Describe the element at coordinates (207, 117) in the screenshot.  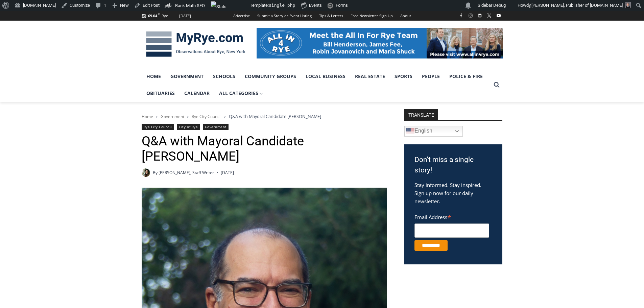
I see `span: Rye City Council` at that location.